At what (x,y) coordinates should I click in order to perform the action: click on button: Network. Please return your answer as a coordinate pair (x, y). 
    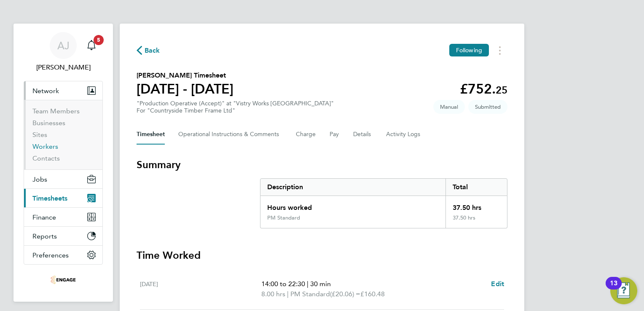
    Looking at the image, I should click on (63, 91).